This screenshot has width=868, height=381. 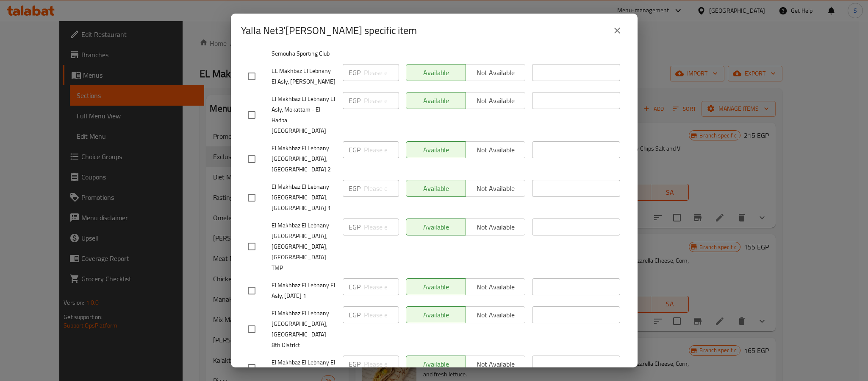 What do you see at coordinates (618, 31) in the screenshot?
I see `button: close` at bounding box center [618, 31].